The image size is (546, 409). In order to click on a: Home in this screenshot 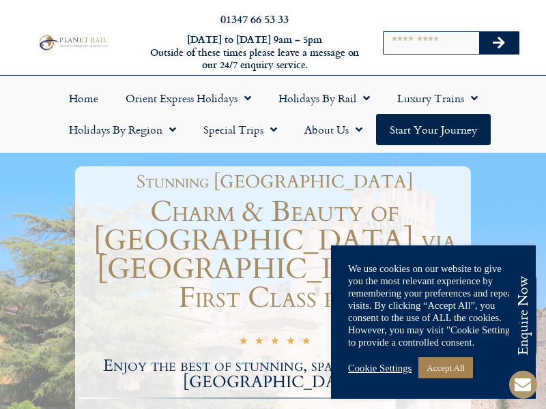, I will do `click(83, 98)`.